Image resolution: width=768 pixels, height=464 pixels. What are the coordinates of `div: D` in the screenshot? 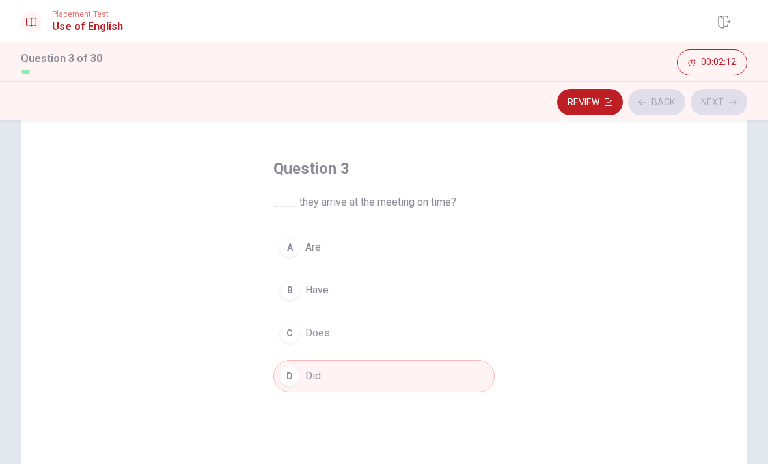 It's located at (290, 376).